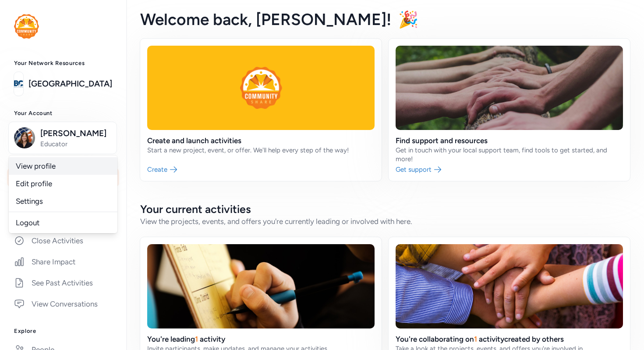 This screenshot has height=350, width=644. What do you see at coordinates (63, 222) in the screenshot?
I see `a: Logout` at bounding box center [63, 222].